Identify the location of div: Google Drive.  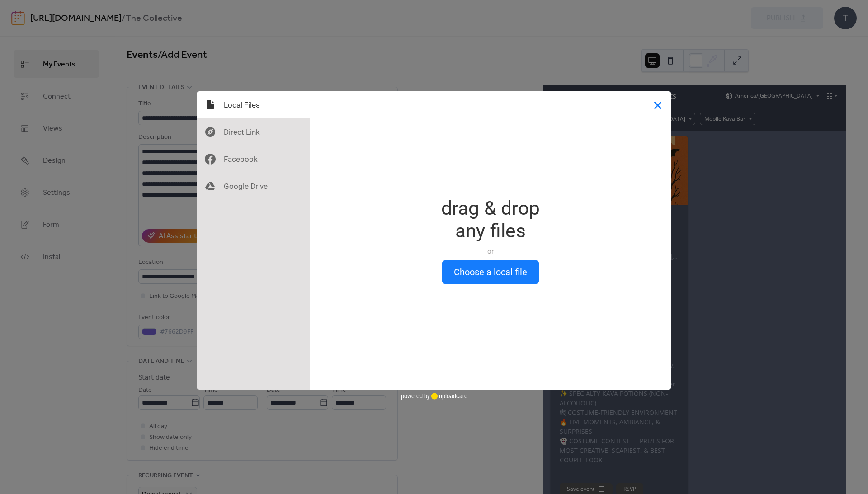
(253, 187).